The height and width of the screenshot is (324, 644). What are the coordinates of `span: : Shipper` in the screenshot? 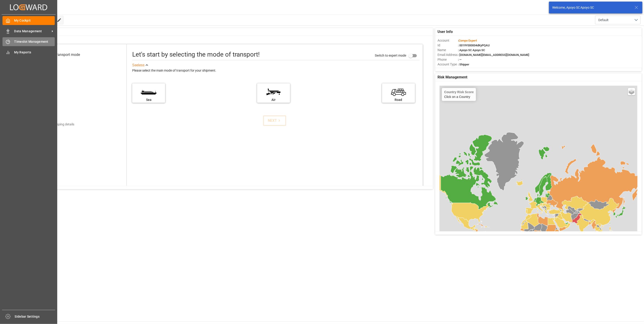 It's located at (464, 64).